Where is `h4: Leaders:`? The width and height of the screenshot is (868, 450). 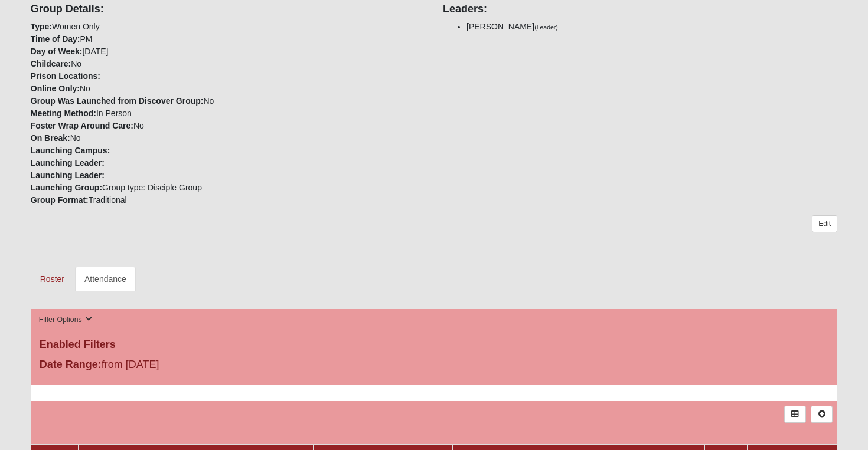
h4: Leaders: is located at coordinates (640, 9).